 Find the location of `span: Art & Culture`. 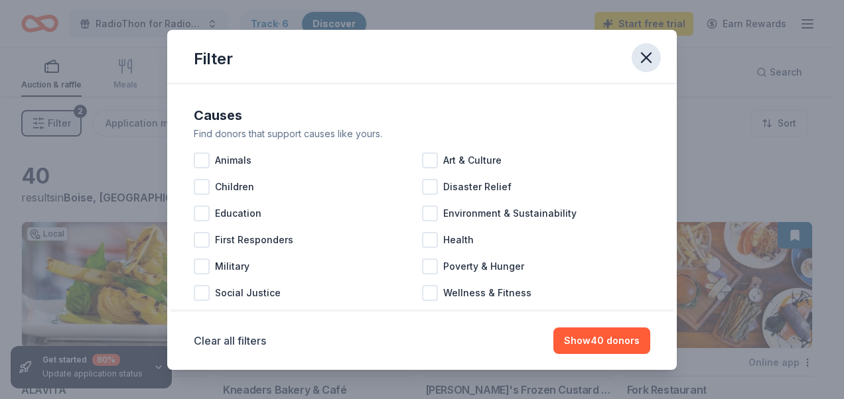

span: Art & Culture is located at coordinates (472, 161).